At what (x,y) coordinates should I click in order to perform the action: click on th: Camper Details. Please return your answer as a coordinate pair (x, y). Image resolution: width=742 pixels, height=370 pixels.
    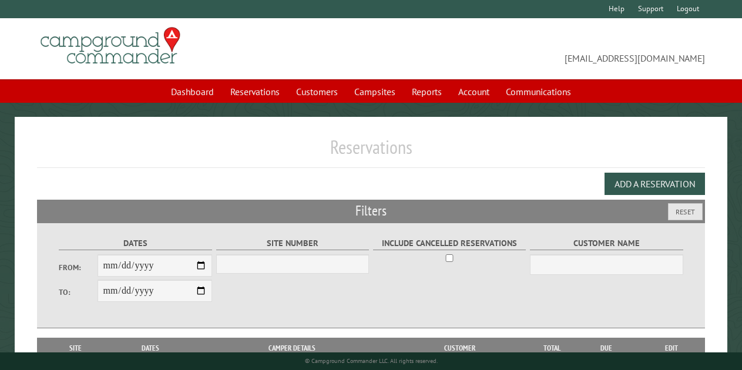
    Looking at the image, I should click on (292, 349).